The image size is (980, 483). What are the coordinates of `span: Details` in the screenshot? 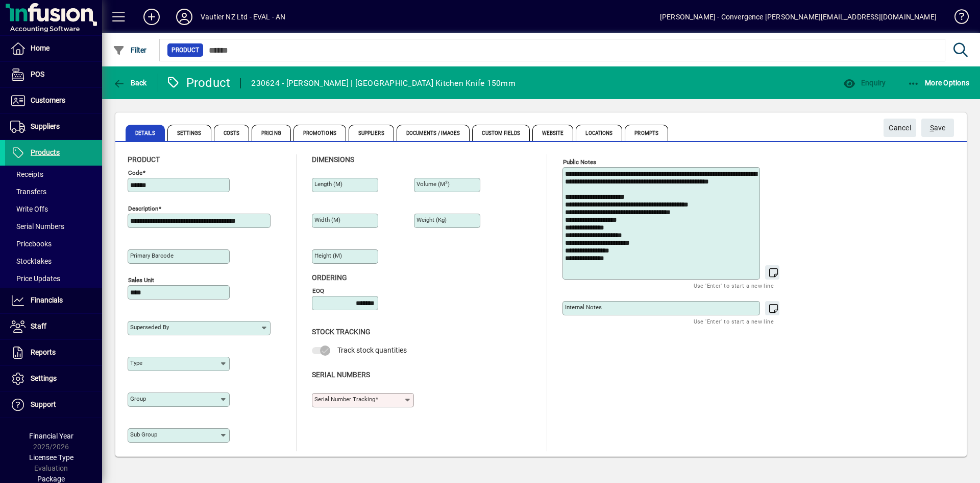 It's located at (145, 133).